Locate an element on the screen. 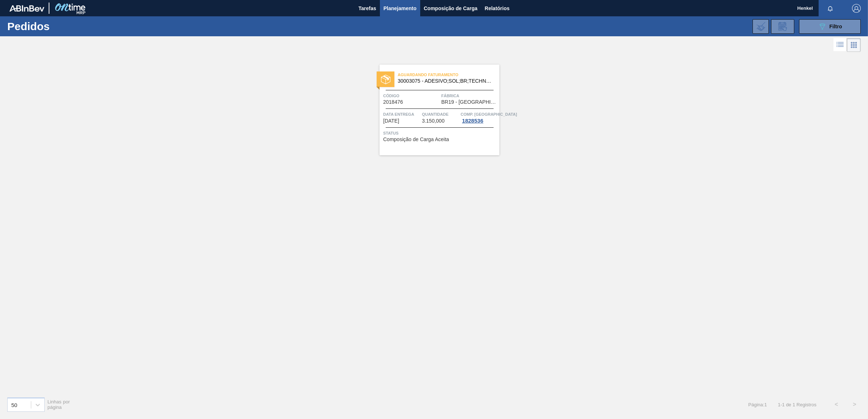  div: Visão em Cards is located at coordinates (854, 45).